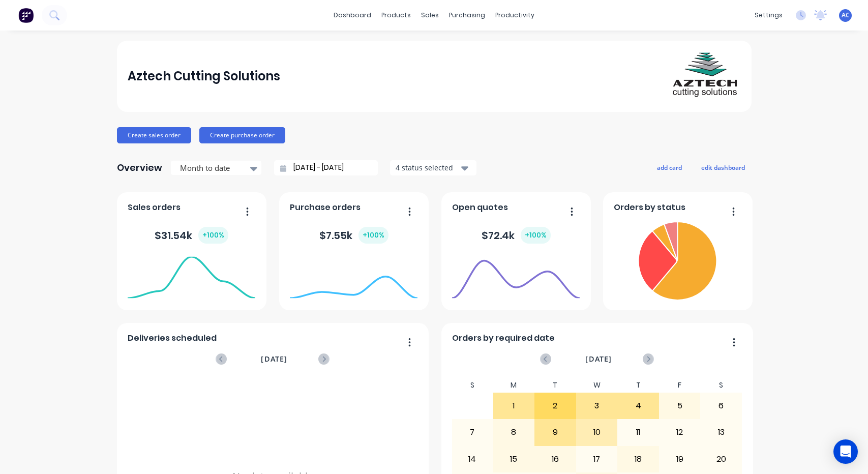 The image size is (868, 474). I want to click on div: 12, so click(680, 432).